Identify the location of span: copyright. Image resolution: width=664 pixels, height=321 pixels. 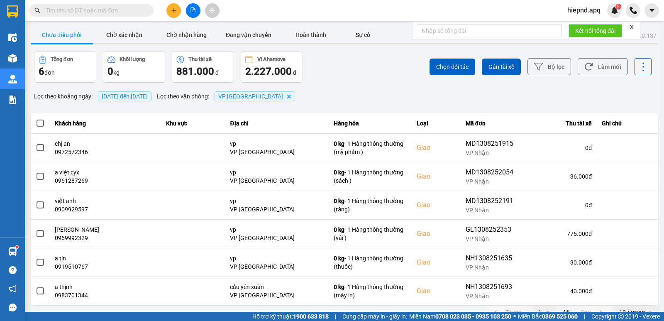
(621, 316).